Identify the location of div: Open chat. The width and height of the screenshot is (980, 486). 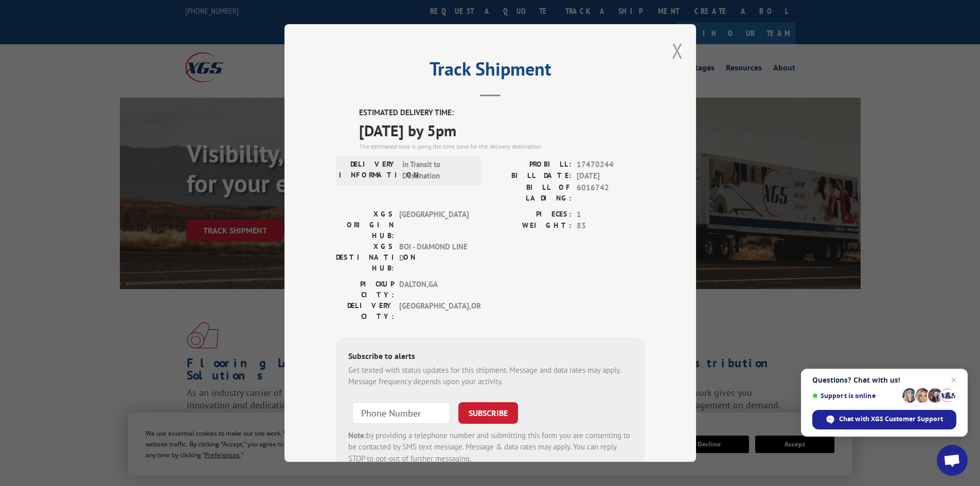
(952, 461).